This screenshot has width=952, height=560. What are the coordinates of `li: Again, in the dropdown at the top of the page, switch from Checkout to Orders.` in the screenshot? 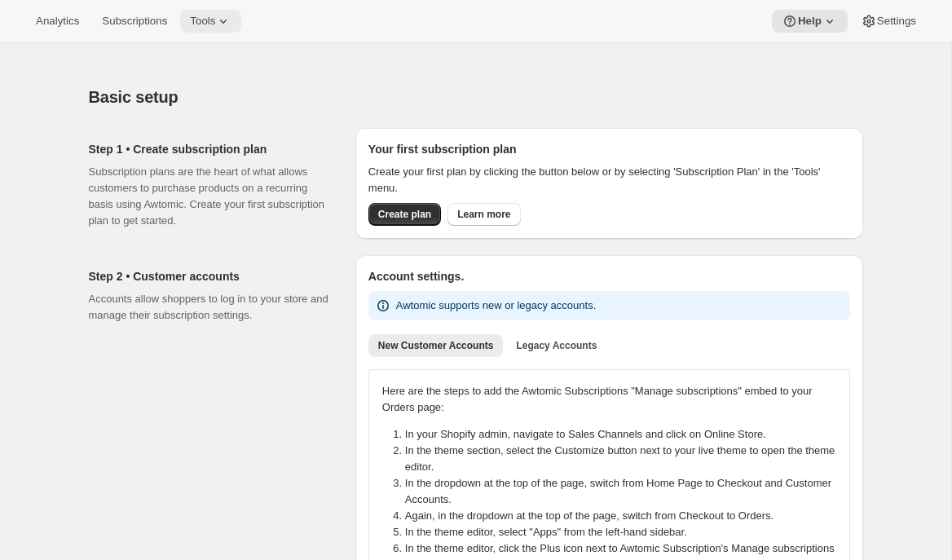 It's located at (625, 516).